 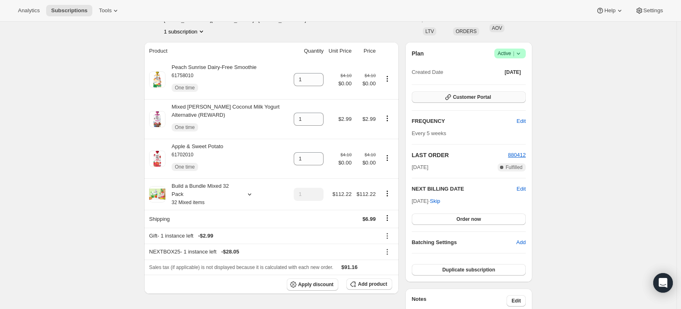 I want to click on div: Build a Bundle Mixed 32 Pack, so click(x=202, y=194).